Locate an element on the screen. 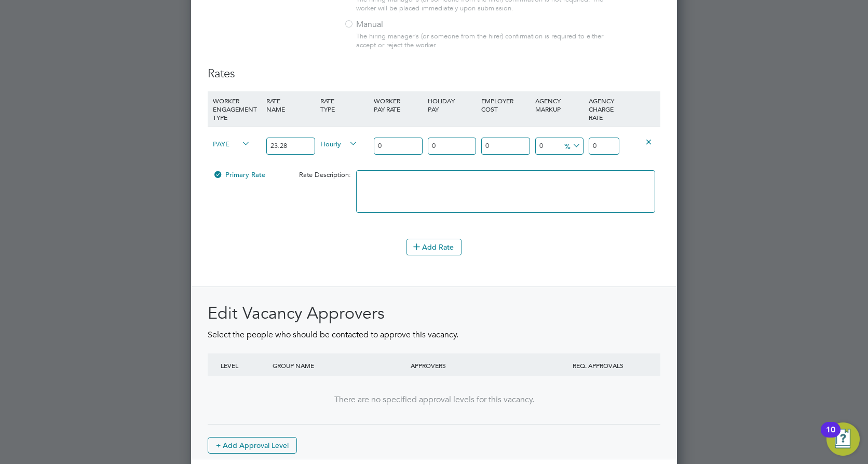 The image size is (868, 464). div: The hiring manager's (or someone from the hirer) confirmation is required to either accept or rej... is located at coordinates (482, 41).